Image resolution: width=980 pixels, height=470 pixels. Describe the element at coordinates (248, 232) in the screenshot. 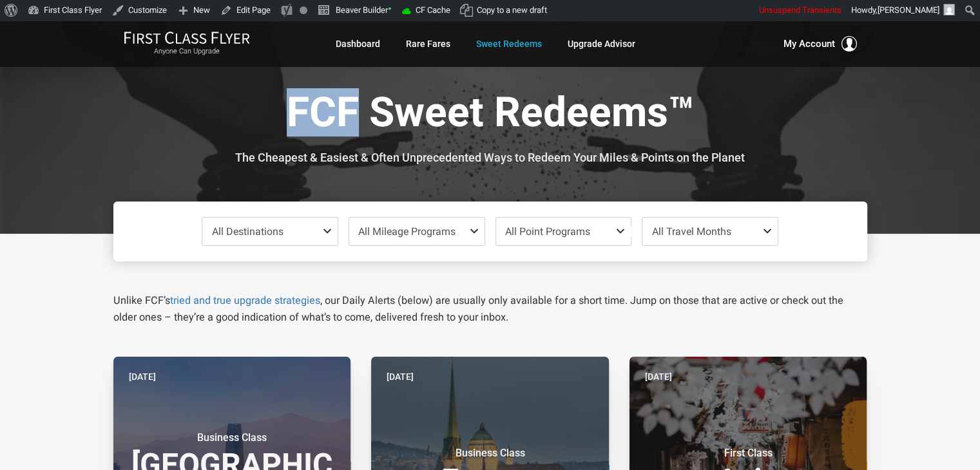

I see `span: All Destinations` at that location.